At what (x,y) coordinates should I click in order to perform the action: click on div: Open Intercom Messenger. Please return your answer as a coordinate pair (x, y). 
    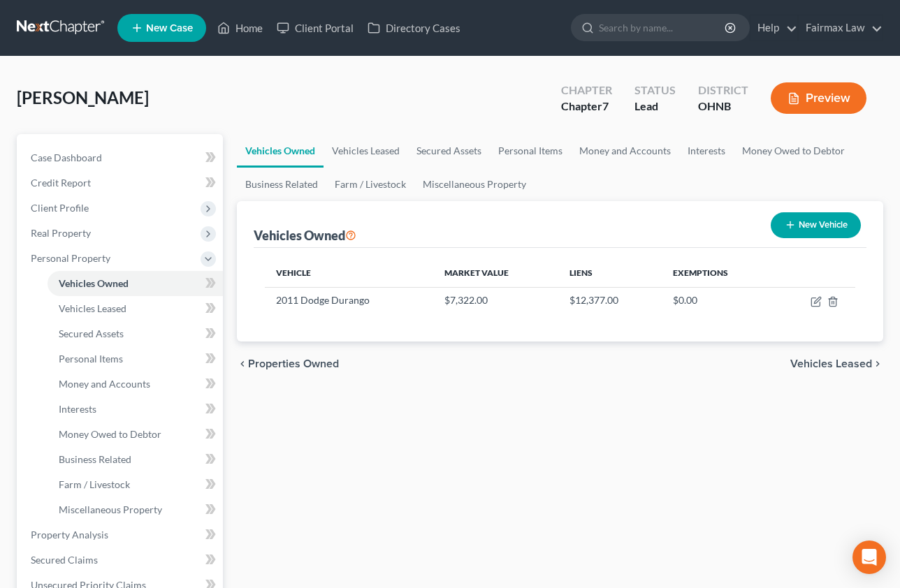
    Looking at the image, I should click on (870, 558).